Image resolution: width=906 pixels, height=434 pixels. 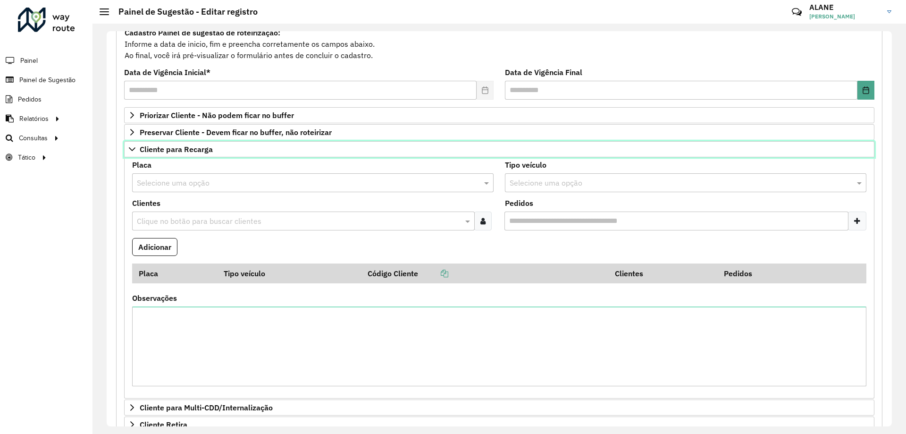 What do you see at coordinates (155, 247) in the screenshot?
I see `button: Adicionar` at bounding box center [155, 247].